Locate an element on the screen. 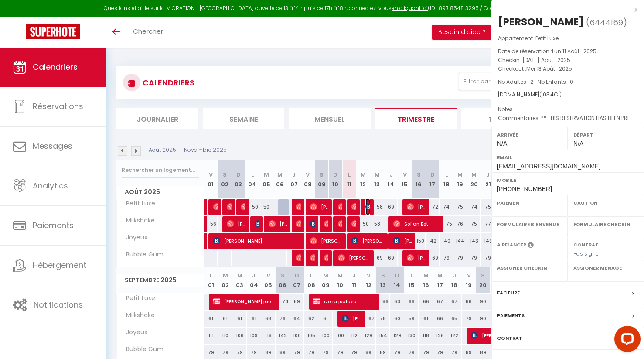  label: Facture is located at coordinates (508, 293).